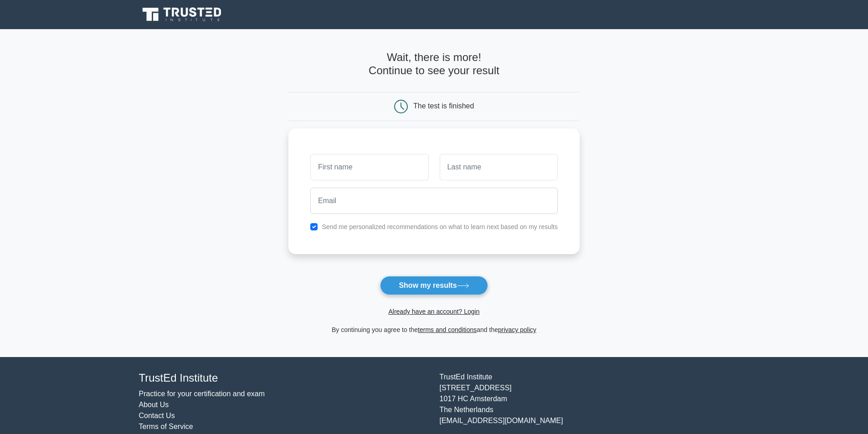 The height and width of the screenshot is (434, 868). What do you see at coordinates (433, 64) in the screenshot?
I see `h4: Wait, there is more! Continue to see your result` at bounding box center [433, 64].